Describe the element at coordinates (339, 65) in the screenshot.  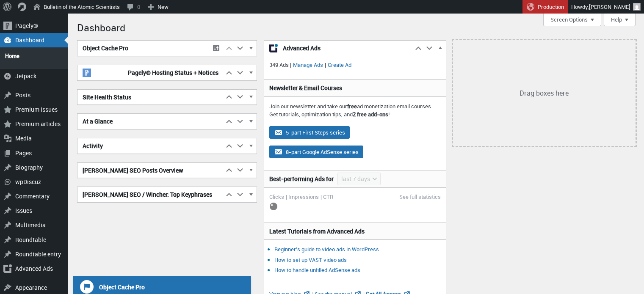
I see `a: Create Ad` at that location.